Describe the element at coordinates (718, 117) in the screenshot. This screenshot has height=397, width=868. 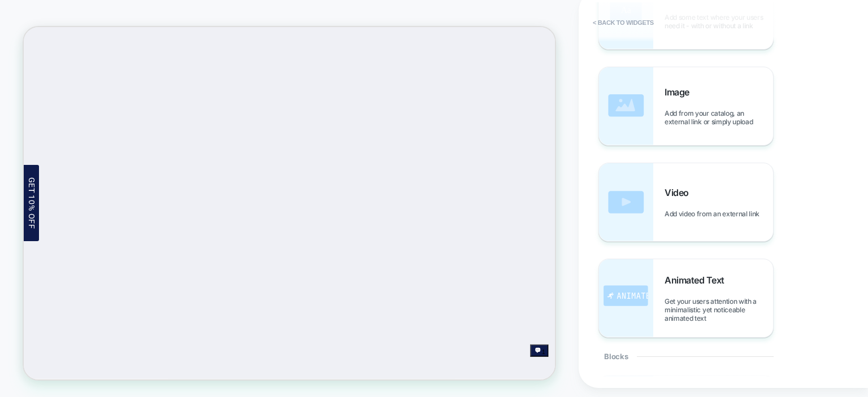
I see `span: Add from your catalog, an external link or simply upload` at that location.